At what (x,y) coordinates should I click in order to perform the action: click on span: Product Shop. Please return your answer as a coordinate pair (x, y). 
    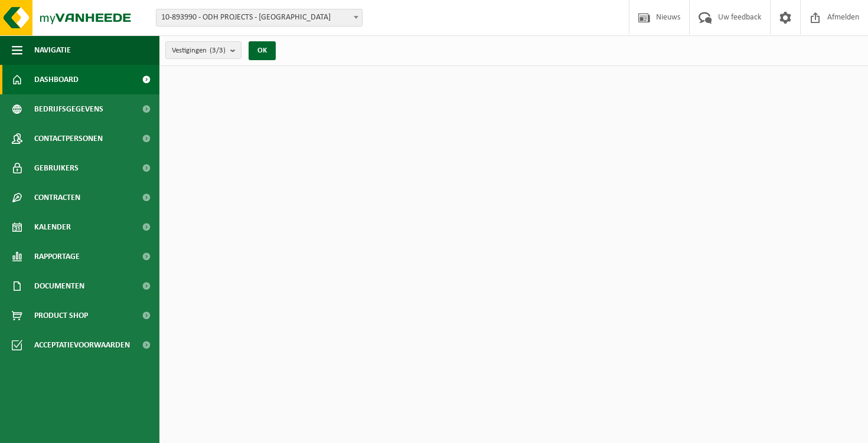
    Looking at the image, I should click on (60, 316).